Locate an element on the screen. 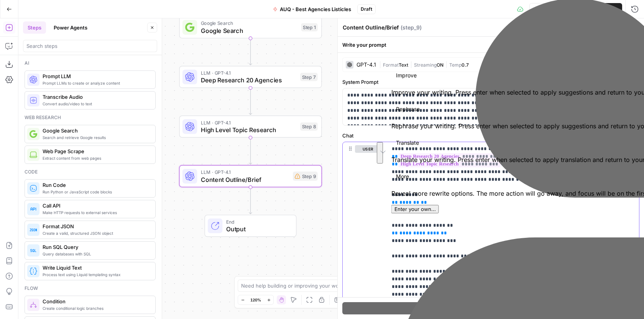 The height and width of the screenshot is (319, 644). div: Google SearchGoogle SearchStep 1 is located at coordinates (251, 28).